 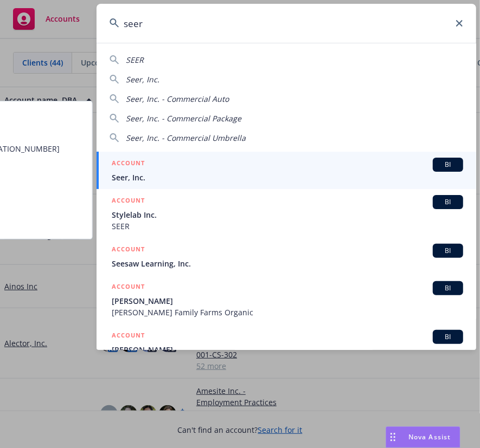 What do you see at coordinates (287, 257) in the screenshot?
I see `a: ACCOUNTBISeesaw Learning, Inc.` at bounding box center [287, 257].